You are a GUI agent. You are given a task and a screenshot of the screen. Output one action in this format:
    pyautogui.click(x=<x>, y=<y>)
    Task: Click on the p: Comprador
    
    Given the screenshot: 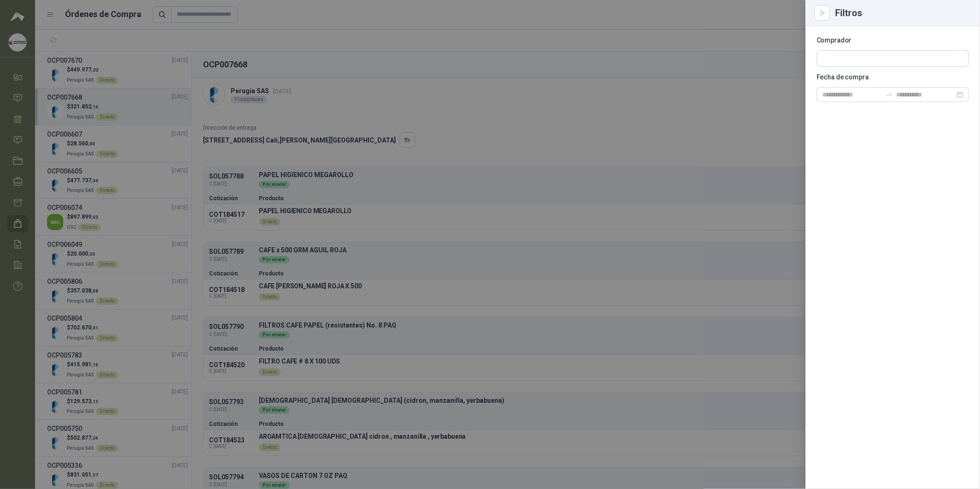 What is the action you would take?
    pyautogui.click(x=893, y=40)
    